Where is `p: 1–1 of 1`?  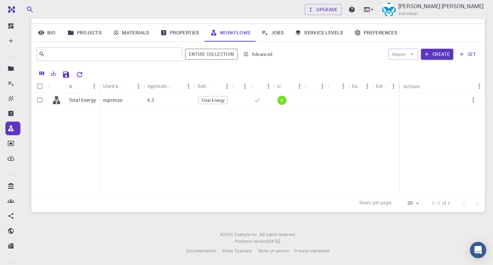 p: 1–1 of 1 is located at coordinates (441, 203).